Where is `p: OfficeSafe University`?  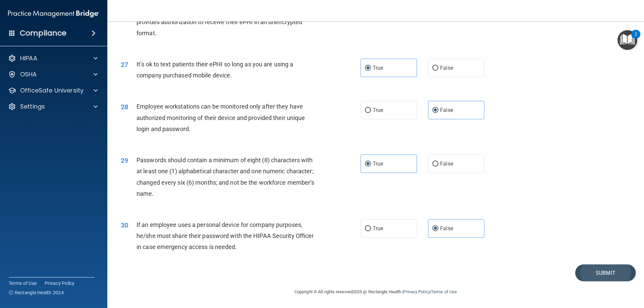
p: OfficeSafe University is located at coordinates (51, 91).